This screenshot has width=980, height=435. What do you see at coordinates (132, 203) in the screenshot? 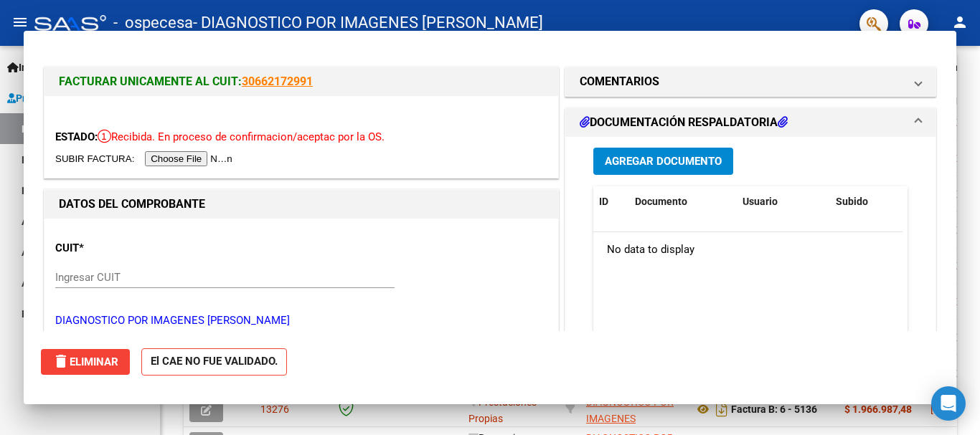
I see `strong: DATOS DEL COMPROBANTE` at bounding box center [132, 203].